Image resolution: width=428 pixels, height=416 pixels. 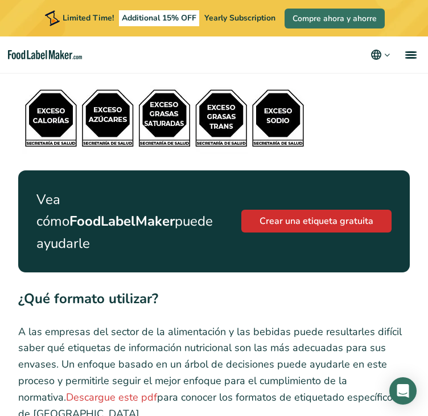 What do you see at coordinates (88, 298) in the screenshot?
I see `strong: ¿Qué formato utilizar?` at bounding box center [88, 298].